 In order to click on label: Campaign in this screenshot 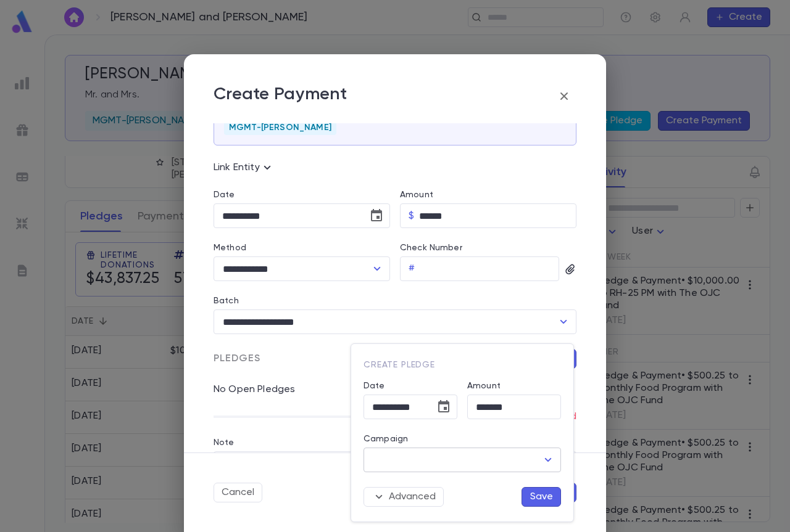, I will do `click(386, 439)`.